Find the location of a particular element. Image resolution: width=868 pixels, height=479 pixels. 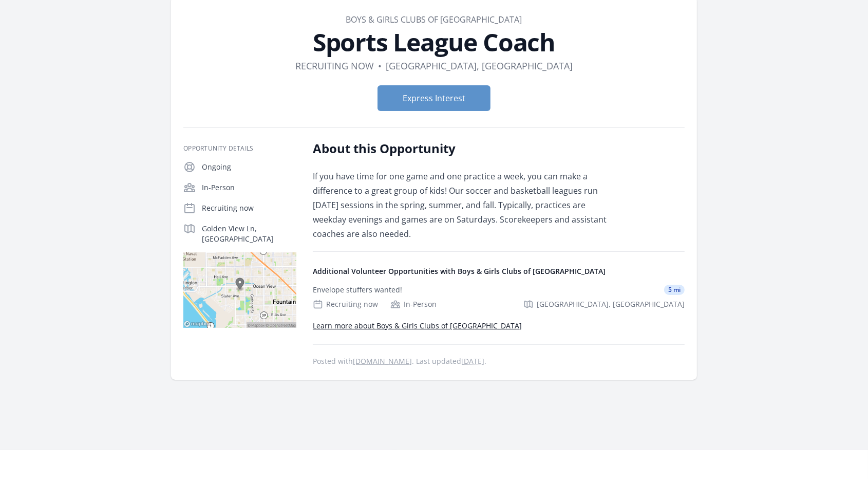

h2: About this Opportunity is located at coordinates (463, 149).